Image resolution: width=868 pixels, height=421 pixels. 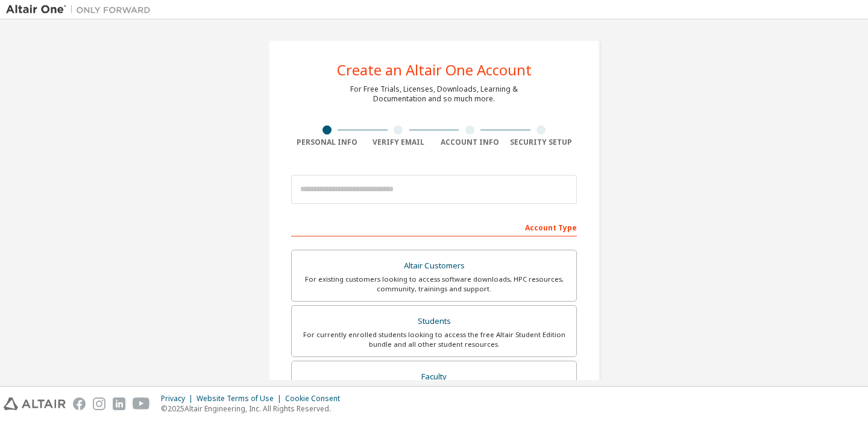 What do you see at coordinates (469, 142) in the screenshot?
I see `div: Account Info` at bounding box center [469, 142].